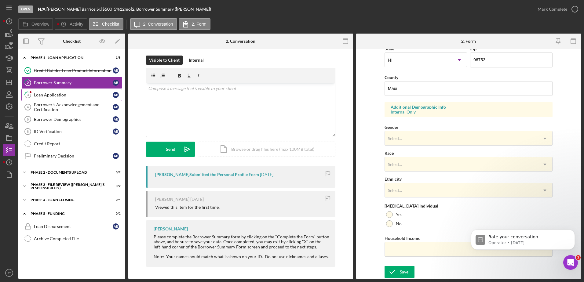  Describe the element at coordinates (469, 41) in the screenshot. I see `div: 2. Form` at that location.